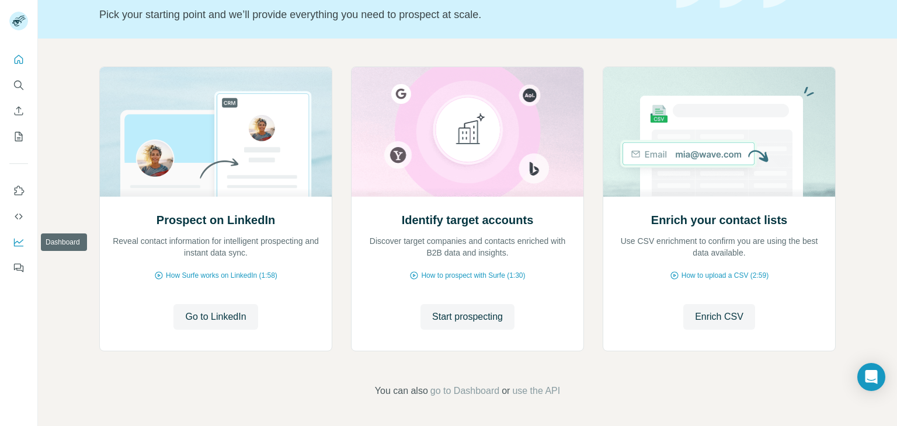 Image resolution: width=897 pixels, height=426 pixels. Describe the element at coordinates (719, 132) in the screenshot. I see `img: Enrich your contact lists` at that location.